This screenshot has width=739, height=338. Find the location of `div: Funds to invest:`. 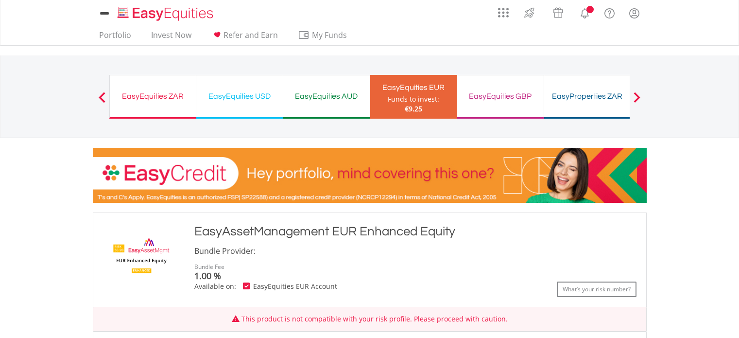

div: Funds to invest: is located at coordinates (413, 99).